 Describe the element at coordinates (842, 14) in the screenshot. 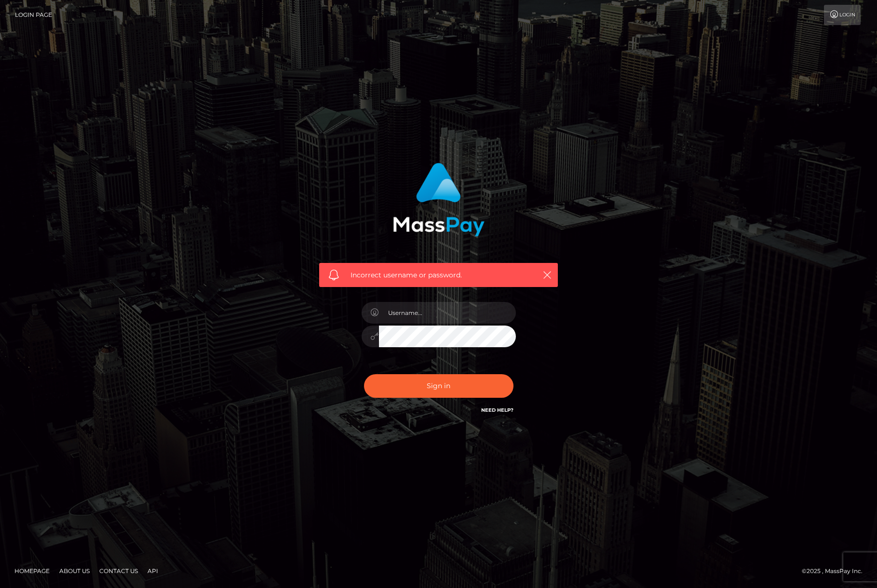

I see `a: Login` at that location.